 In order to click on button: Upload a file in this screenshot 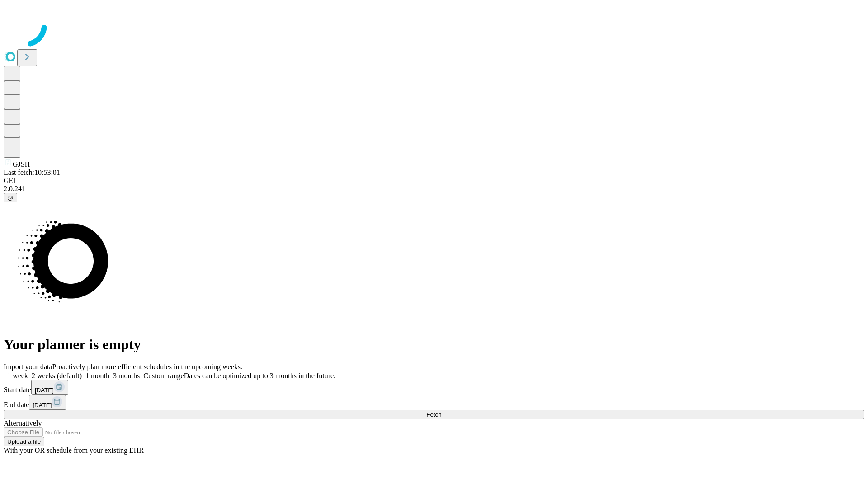, I will do `click(24, 442)`.